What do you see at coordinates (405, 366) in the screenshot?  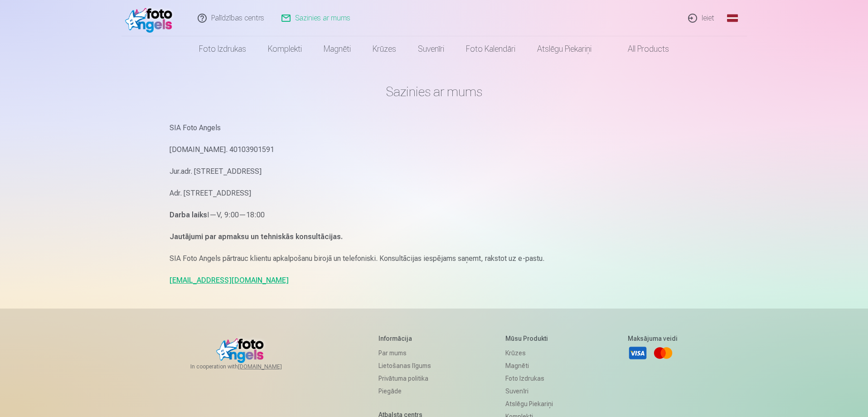 I see `a: Lietošanas līgums` at bounding box center [405, 366].